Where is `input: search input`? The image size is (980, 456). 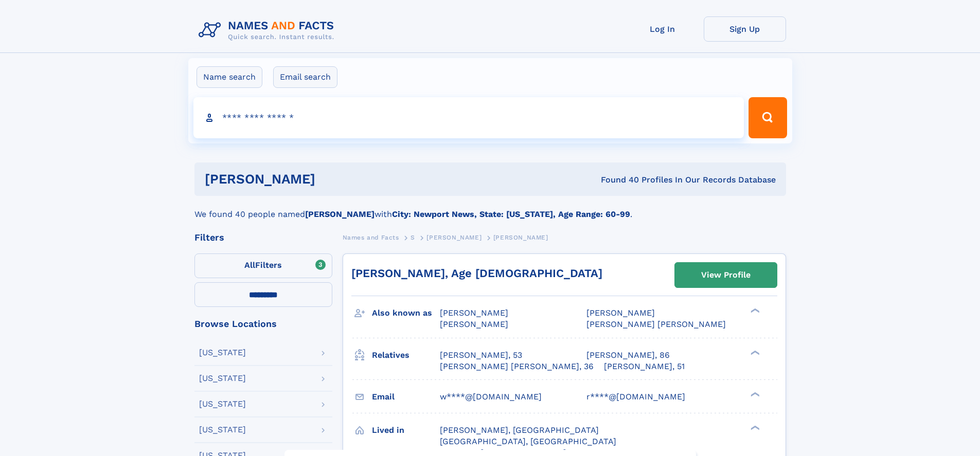 input: search input is located at coordinates (469, 118).